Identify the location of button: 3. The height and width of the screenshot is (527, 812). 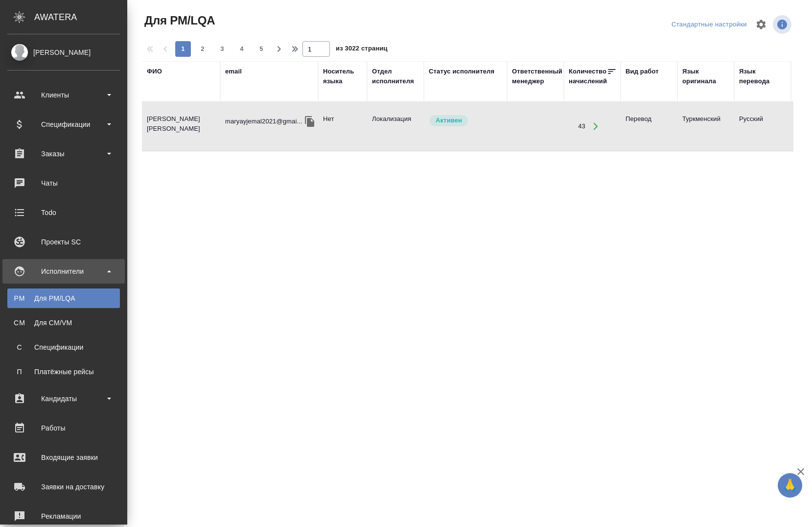
(222, 49).